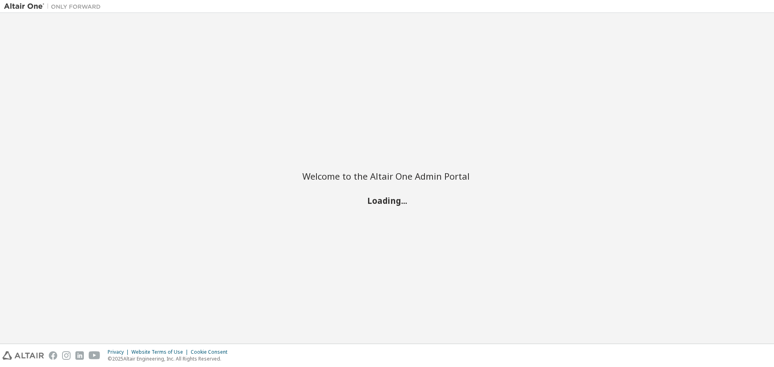  I want to click on img: instagram.svg, so click(66, 356).